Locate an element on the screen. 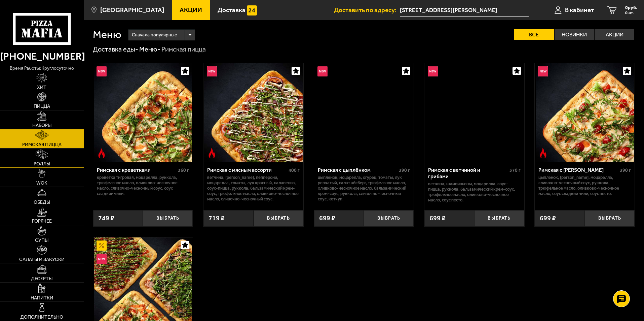 This screenshot has width=644, height=321. span: 0 шт. is located at coordinates (631, 13).